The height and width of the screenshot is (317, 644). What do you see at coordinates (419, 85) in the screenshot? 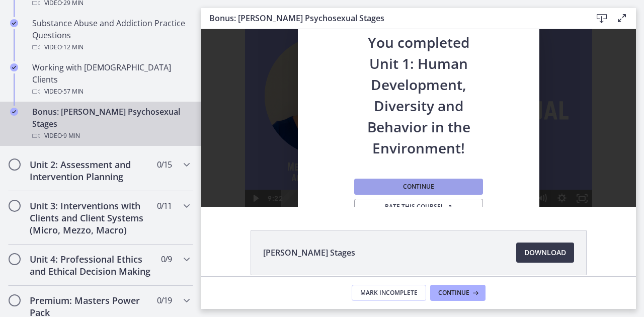
I see `h2: You completed Unit 1: Human Development, Diversity and Behavior in the Environment!` at bounding box center [419, 85].